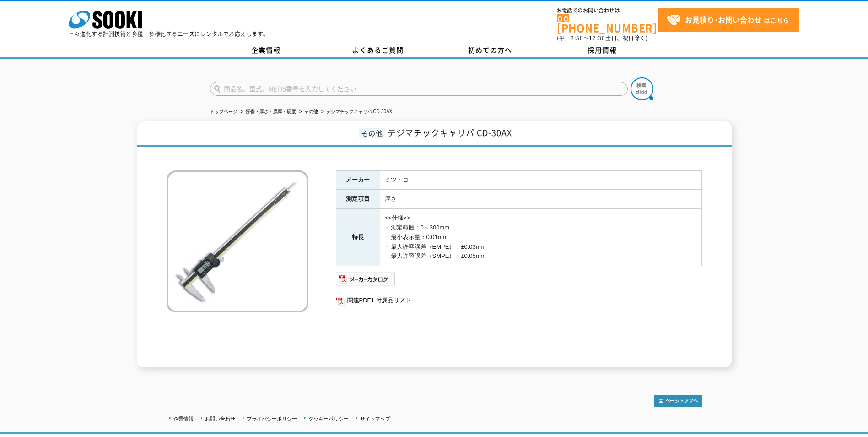 The height and width of the screenshot is (437, 868). I want to click on a: お見積り･お問い合わせはこちら, so click(729, 20).